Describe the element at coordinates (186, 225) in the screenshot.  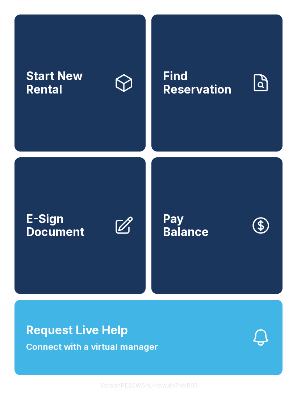
I see `span: Pay Balance` at that location.